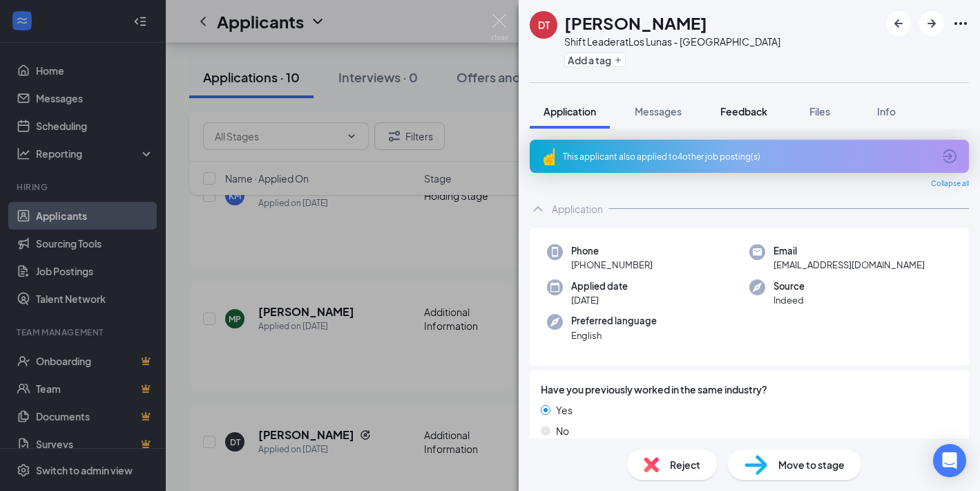 This screenshot has height=491, width=980. Describe the element at coordinates (595, 59) in the screenshot. I see `button: PlusAdd a tag` at that location.